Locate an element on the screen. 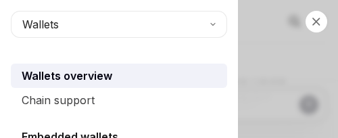 The width and height of the screenshot is (338, 138). div: Wallets overview is located at coordinates (67, 76).